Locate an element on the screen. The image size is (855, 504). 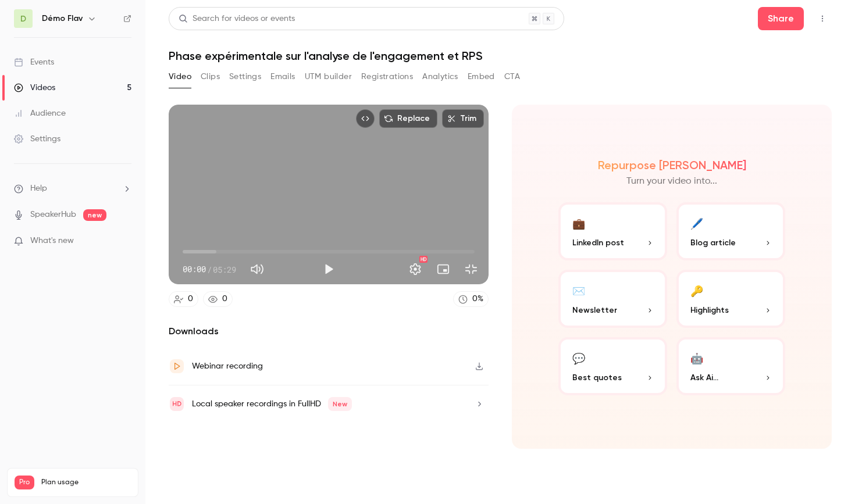
p: Turn your video into... is located at coordinates (672, 182).